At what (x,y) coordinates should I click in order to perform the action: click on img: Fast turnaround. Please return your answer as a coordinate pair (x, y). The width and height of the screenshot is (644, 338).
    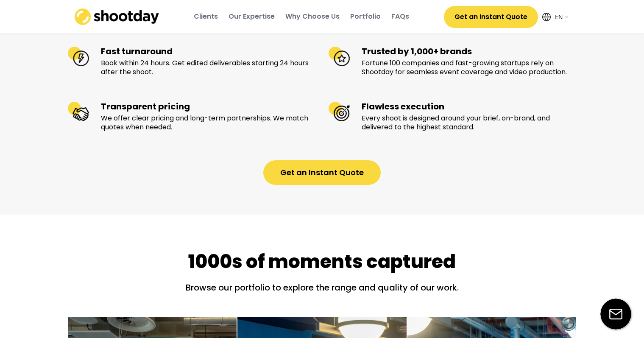
    Looking at the image, I should click on (79, 57).